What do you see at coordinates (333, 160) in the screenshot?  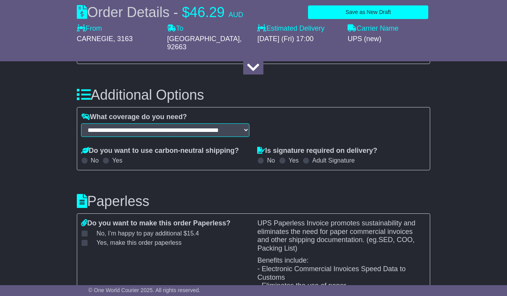 I see `label: Adult Signature` at bounding box center [333, 160].